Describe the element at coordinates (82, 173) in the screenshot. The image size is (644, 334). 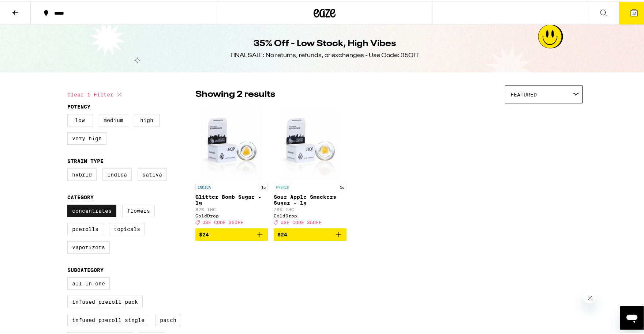
I see `label: Hybrid` at that location.